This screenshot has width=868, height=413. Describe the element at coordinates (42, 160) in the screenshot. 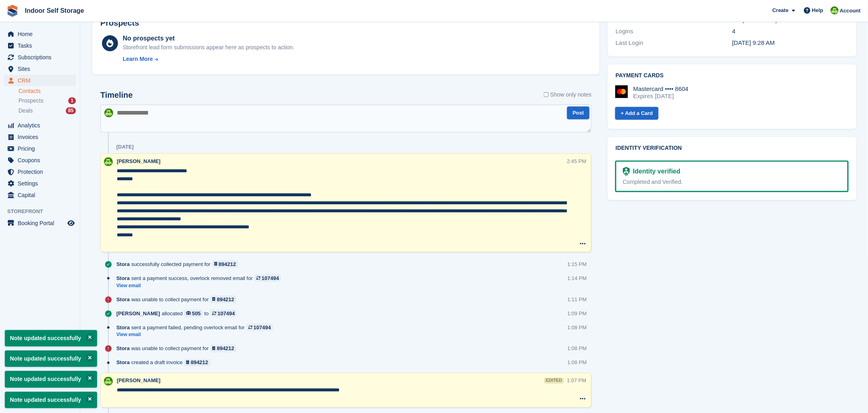

I see `span: Coupons` at that location.